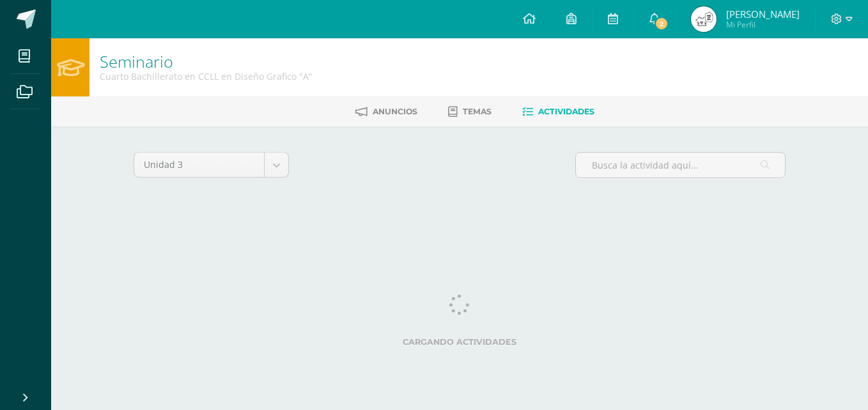  I want to click on a: Seminario, so click(136, 61).